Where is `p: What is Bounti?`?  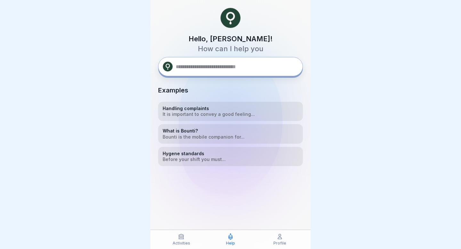
p: What is Bounti? is located at coordinates (230, 131).